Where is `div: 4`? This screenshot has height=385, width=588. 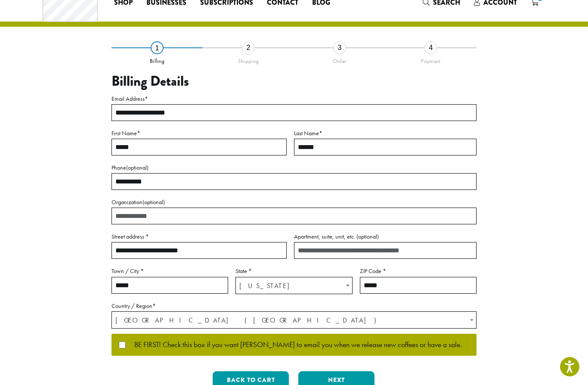 div: 4 is located at coordinates (431, 48).